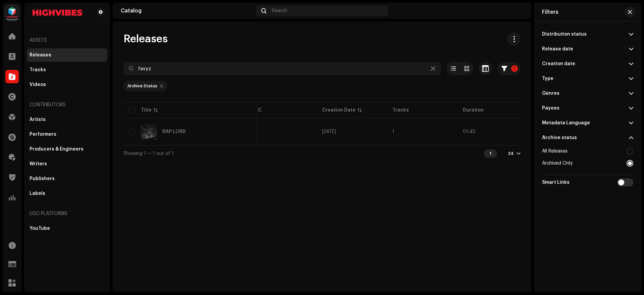  What do you see at coordinates (142, 86) in the screenshot?
I see `div: Archive Status` at bounding box center [142, 86].